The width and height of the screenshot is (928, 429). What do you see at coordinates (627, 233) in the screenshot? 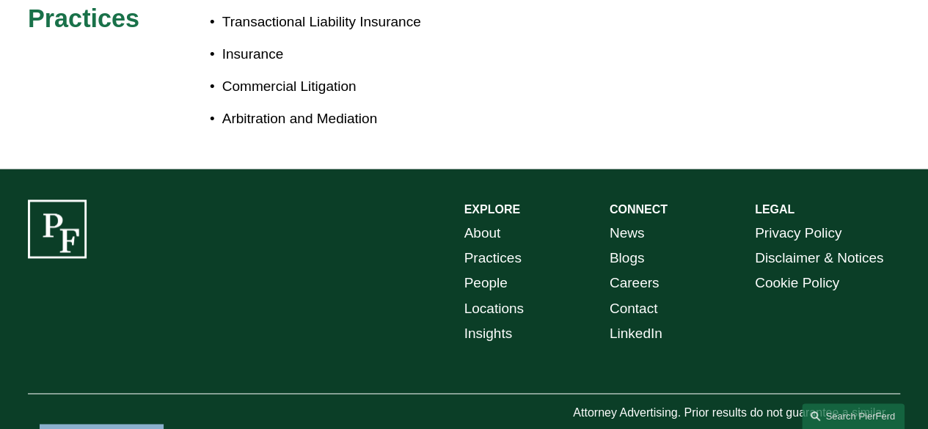
I see `a: News` at bounding box center [627, 233].